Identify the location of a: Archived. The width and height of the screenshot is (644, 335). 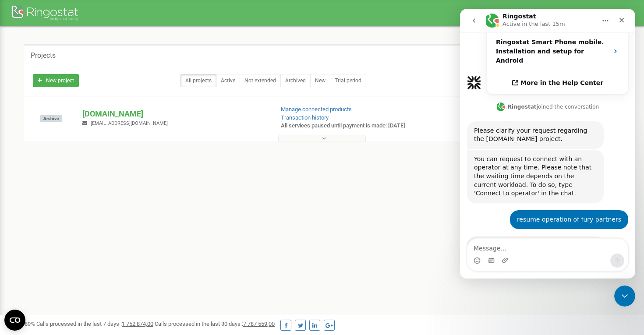
(295, 81).